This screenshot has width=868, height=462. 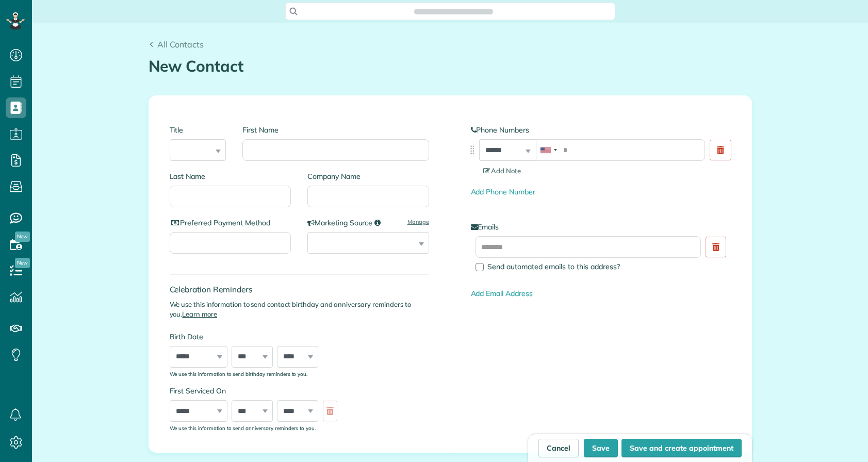 What do you see at coordinates (368, 176) in the screenshot?
I see `label: Company Name` at bounding box center [368, 176].